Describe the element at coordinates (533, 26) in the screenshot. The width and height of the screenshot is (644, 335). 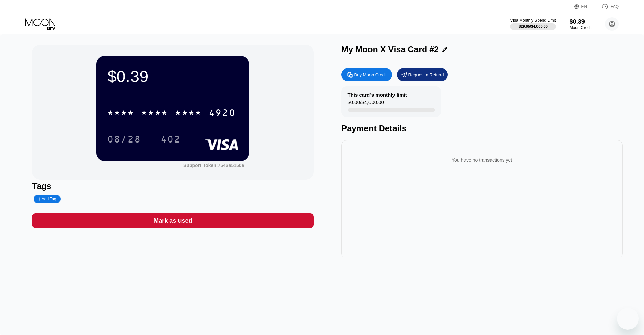
I see `div: $29.65 / $4,000.00` at that location.